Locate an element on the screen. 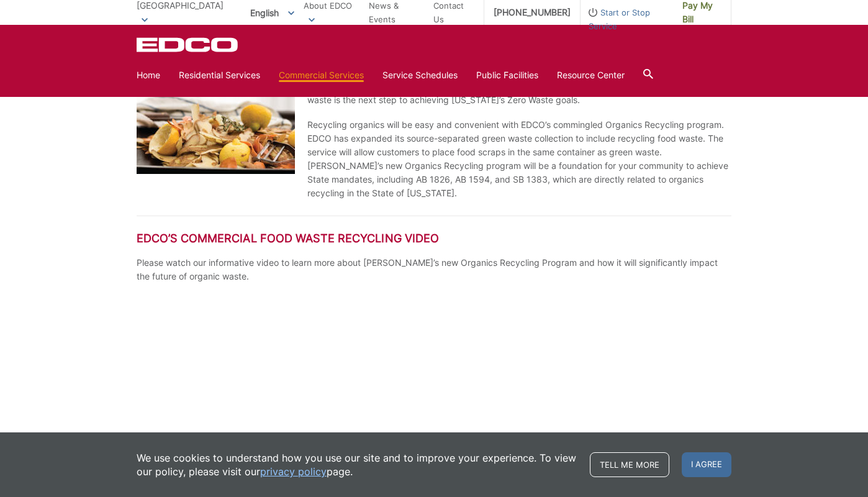 Image resolution: width=868 pixels, height=497 pixels. p: We use cookies to understand how you use our site and to improve your experience. To view our pol... is located at coordinates (357, 464).